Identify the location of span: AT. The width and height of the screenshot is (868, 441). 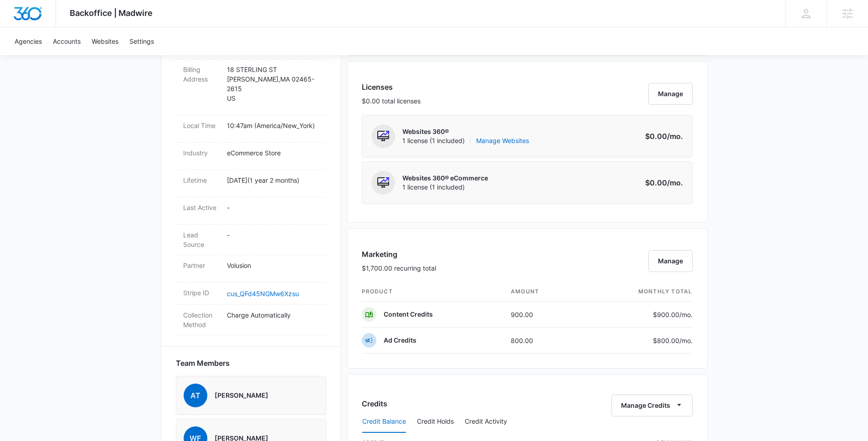
(196, 395).